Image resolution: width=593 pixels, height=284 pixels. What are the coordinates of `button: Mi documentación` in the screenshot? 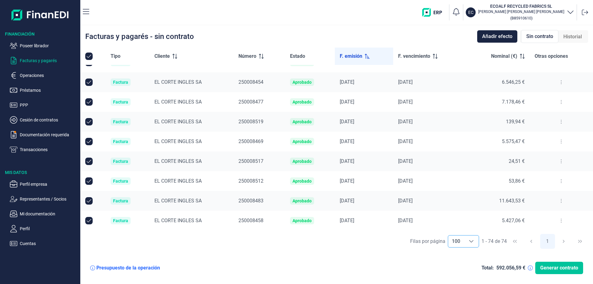 It's located at (44, 214).